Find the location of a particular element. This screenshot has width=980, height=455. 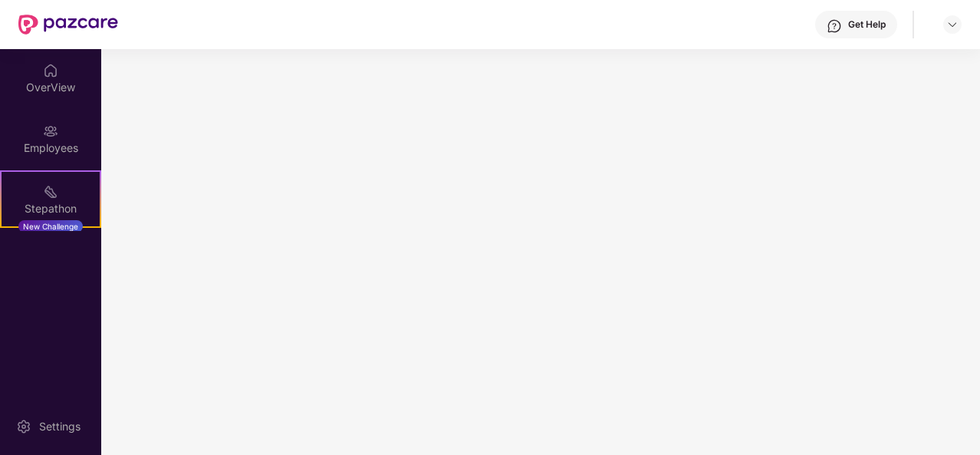

img: svg+xml;base64,PHN2ZyBpZD0iSGVscC0zMngzMiIgeG1sbnM9Imh0dHA6Ly93d3cudzMub3JnLzIwMDAvc3ZnIiB3aWR0aD... is located at coordinates (834, 26).